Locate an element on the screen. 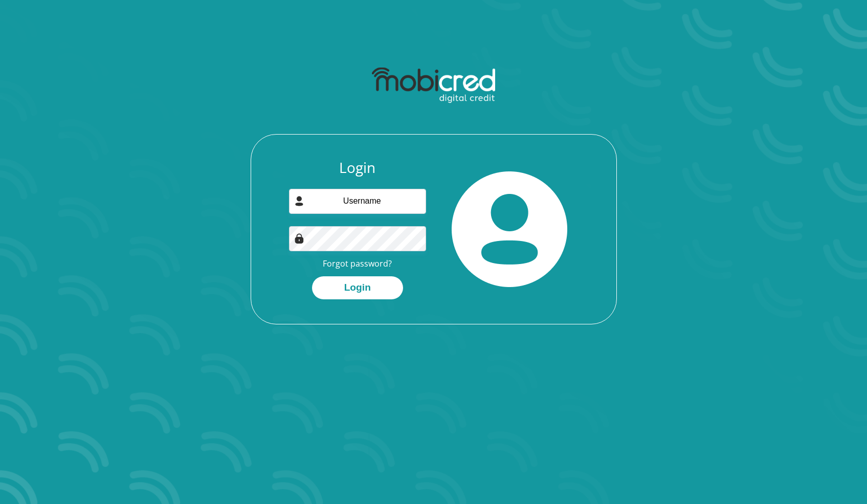  img: user-icon image is located at coordinates (300, 201).